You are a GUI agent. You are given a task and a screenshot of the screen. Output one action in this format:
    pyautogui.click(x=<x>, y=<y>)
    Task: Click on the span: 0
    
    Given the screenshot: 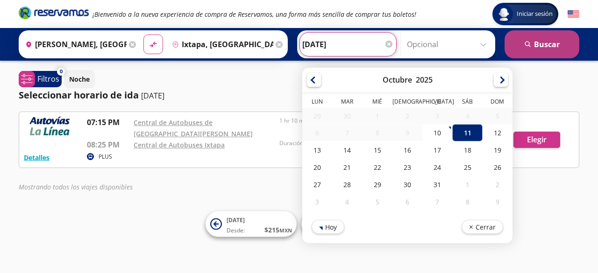 What is the action you would take?
    pyautogui.click(x=61, y=72)
    